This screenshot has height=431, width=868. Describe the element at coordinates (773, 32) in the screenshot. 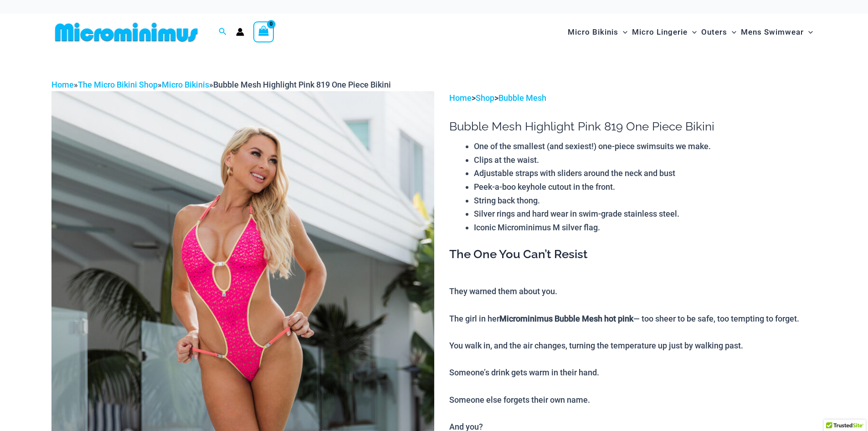

I see `span: Mens Swimwear` at that location.